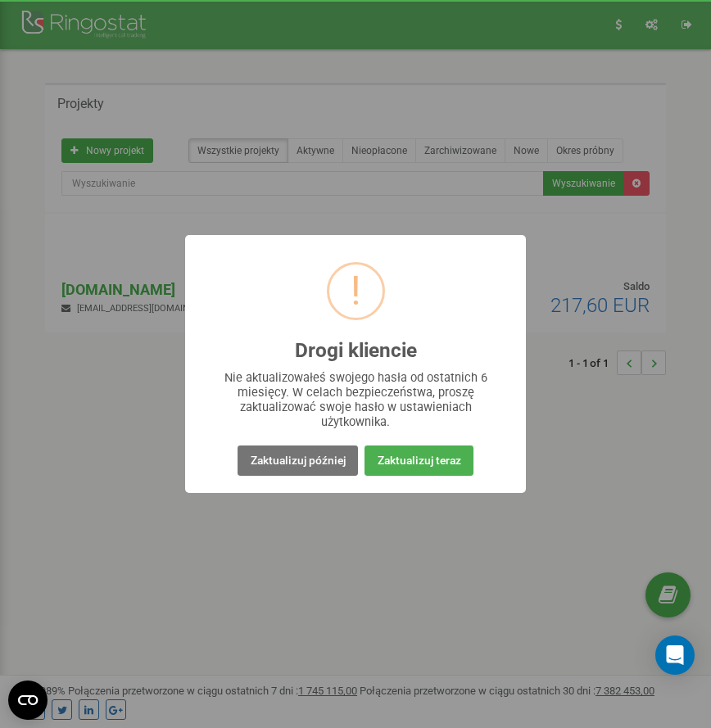 This screenshot has width=711, height=728. Describe the element at coordinates (356, 351) in the screenshot. I see `h2: Drogi kliencie` at that location.